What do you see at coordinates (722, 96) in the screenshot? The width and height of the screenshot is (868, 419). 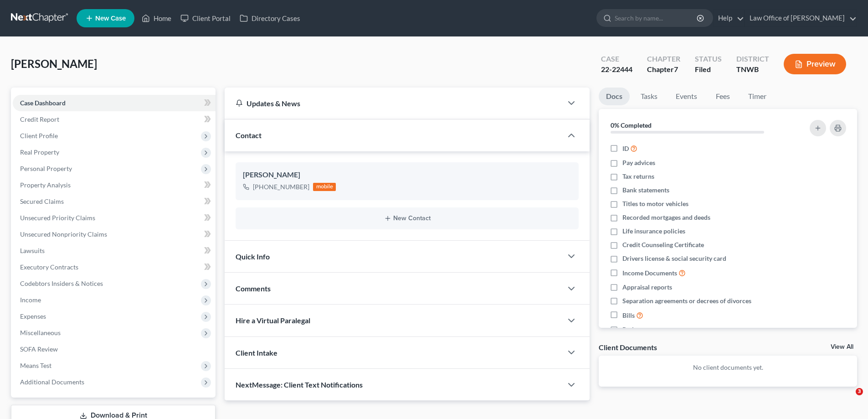 I see `a: Fees` at bounding box center [722, 96].